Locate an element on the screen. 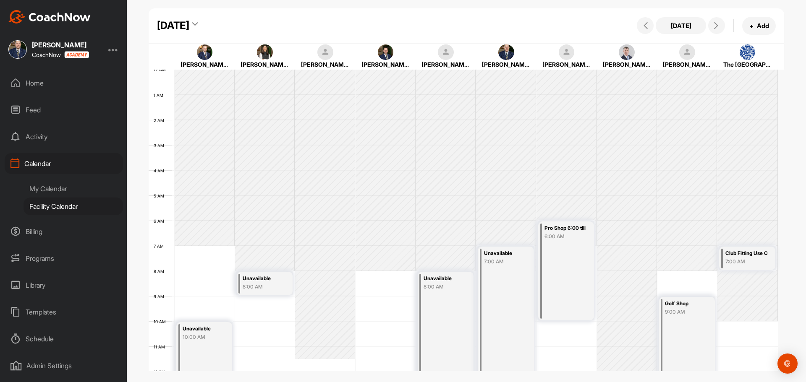 This screenshot has height=382, width=806. div: 6 AM is located at coordinates (160, 221).